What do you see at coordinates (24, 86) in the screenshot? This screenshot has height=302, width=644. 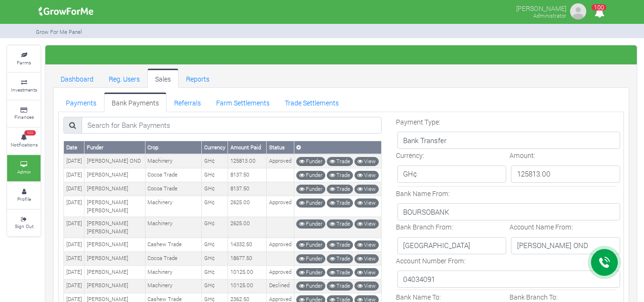 I see `a: Investments` at bounding box center [24, 86].